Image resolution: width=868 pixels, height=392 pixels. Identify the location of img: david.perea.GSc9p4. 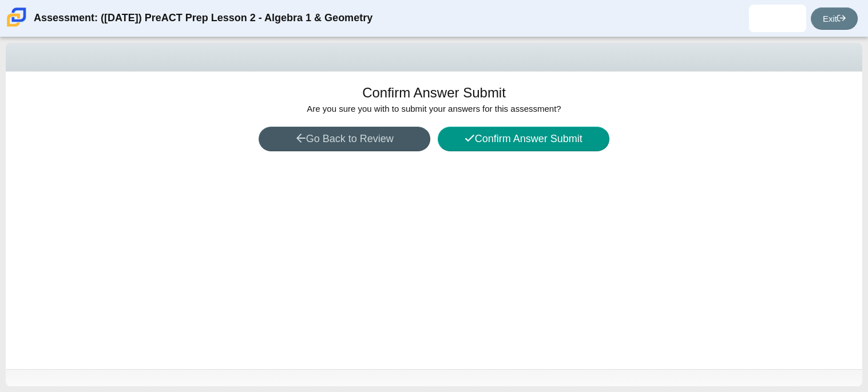
(778, 19).